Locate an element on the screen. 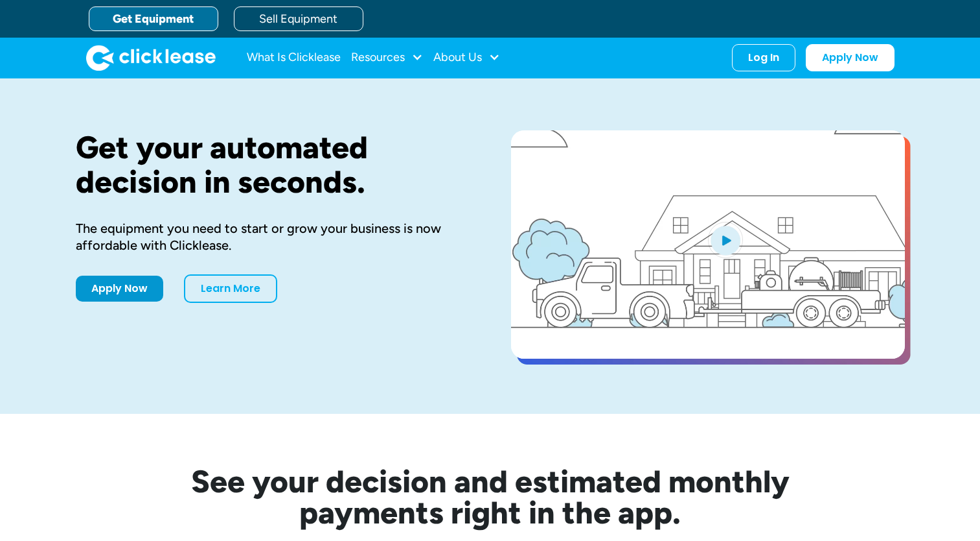 The height and width of the screenshot is (541, 980). div: Log In is located at coordinates (764, 57).